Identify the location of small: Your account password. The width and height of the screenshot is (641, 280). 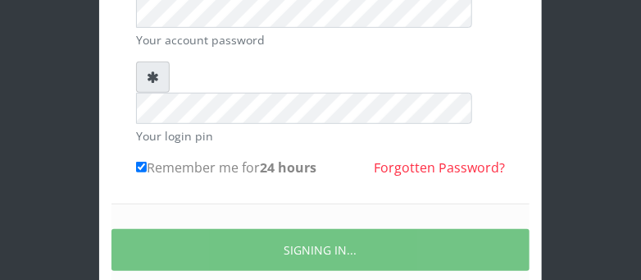
(321, 39).